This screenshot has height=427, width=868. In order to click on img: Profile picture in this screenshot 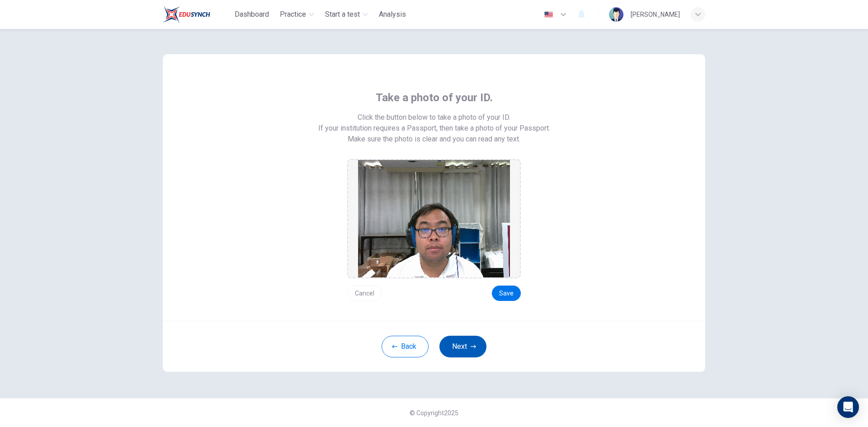, I will do `click(616, 14)`.